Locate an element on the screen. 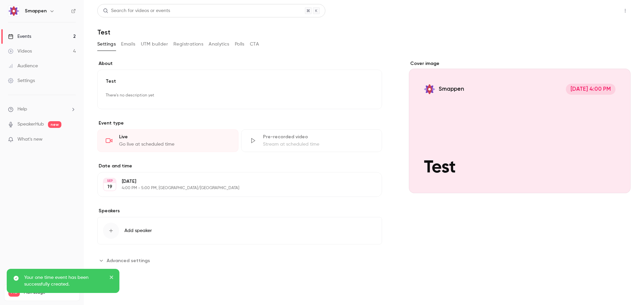 This screenshot has width=644, height=305. label: Cover image is located at coordinates (520, 63).